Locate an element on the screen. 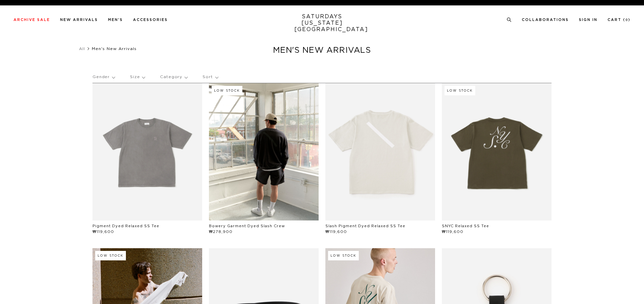  span: Men's New Arrivals is located at coordinates (114, 49).